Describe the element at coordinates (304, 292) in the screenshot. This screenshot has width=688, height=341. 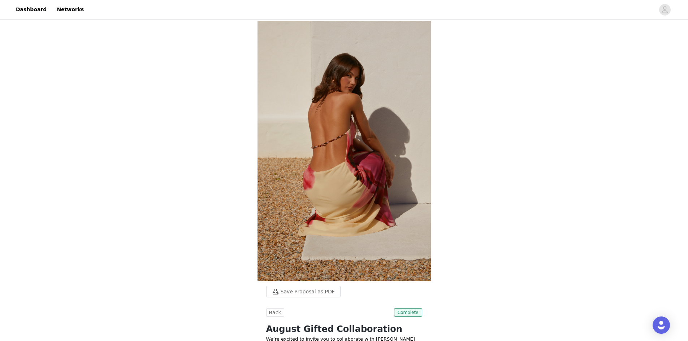
I see `button: Save Proposal as PDF` at that location.